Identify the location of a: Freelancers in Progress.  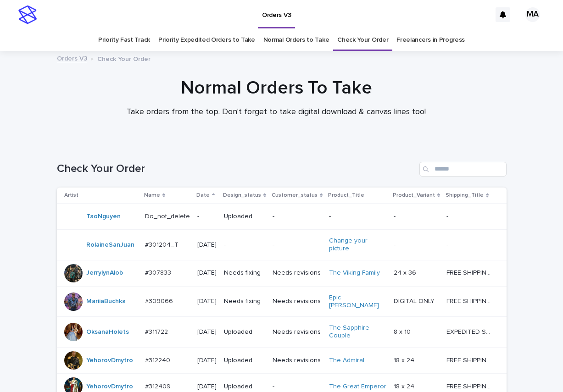
(430, 40).